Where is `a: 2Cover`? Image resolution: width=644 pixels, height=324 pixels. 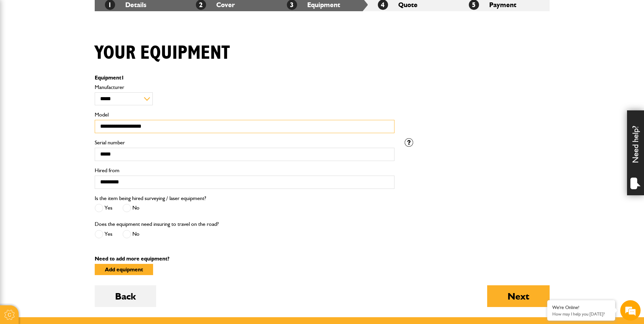 a: 2Cover is located at coordinates (215, 5).